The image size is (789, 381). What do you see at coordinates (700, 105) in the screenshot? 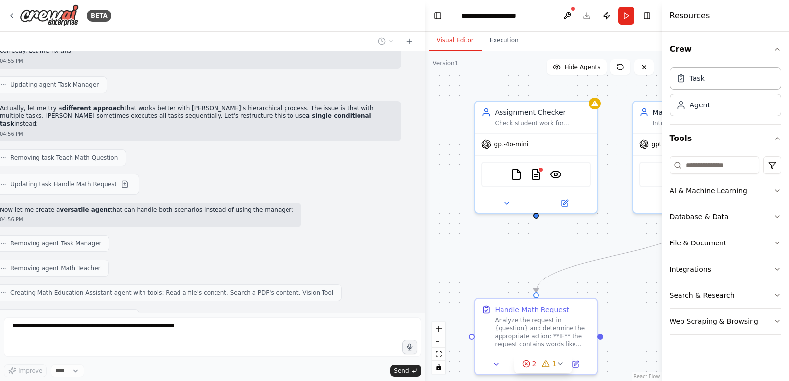
I see `div: Agent` at bounding box center [700, 105].